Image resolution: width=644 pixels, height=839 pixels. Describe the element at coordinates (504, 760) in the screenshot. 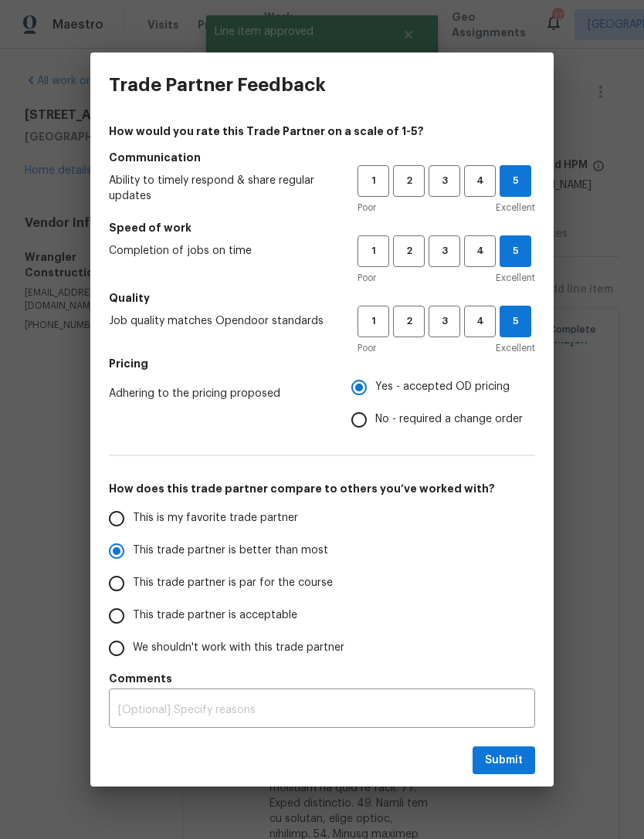

I see `span: Submit` at that location.